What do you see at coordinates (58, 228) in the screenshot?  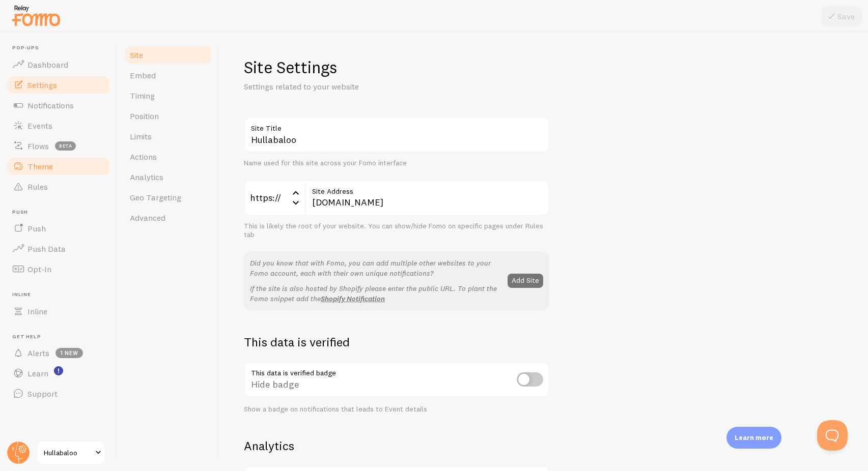 I see `a: Push` at bounding box center [58, 228].